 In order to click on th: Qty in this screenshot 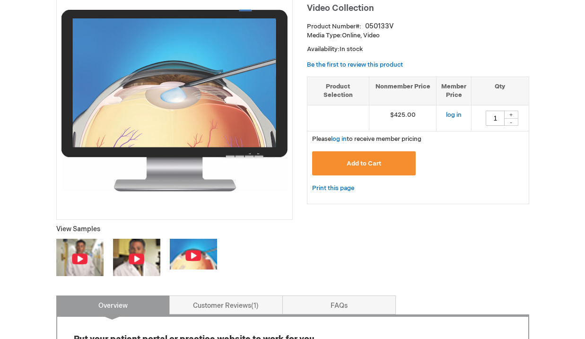, I will do `click(500, 91)`.